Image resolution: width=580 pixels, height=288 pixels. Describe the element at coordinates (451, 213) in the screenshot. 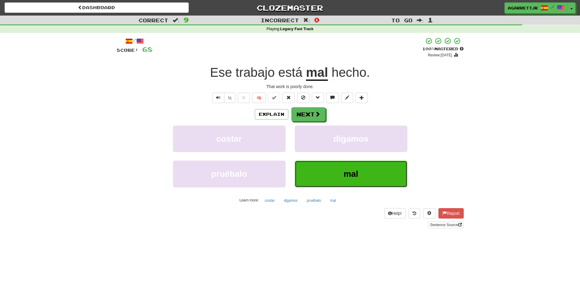

I see `button: Report` at that location.